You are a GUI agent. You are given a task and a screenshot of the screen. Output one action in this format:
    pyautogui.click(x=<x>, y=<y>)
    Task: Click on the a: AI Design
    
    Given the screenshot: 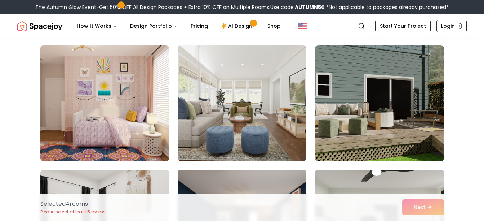 What is the action you would take?
    pyautogui.click(x=238, y=26)
    